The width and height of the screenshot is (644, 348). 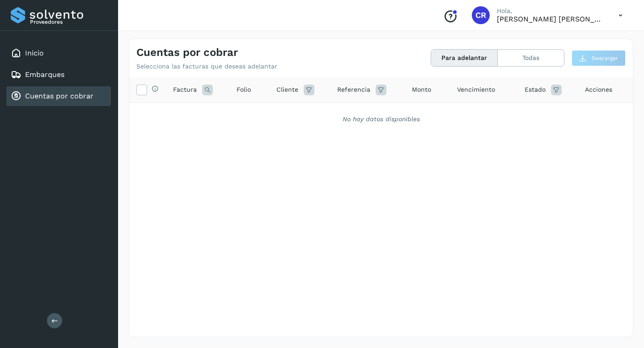 I want to click on a: Inicio, so click(x=35, y=53).